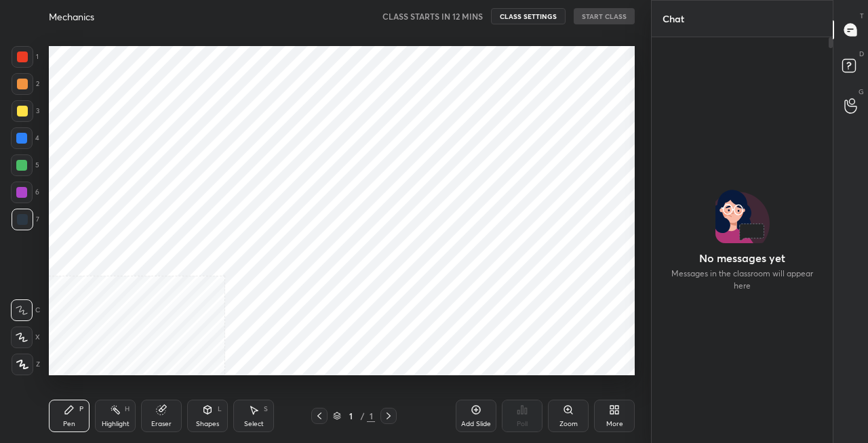 The image size is (868, 443). What do you see at coordinates (614, 424) in the screenshot?
I see `div: More` at bounding box center [614, 424].